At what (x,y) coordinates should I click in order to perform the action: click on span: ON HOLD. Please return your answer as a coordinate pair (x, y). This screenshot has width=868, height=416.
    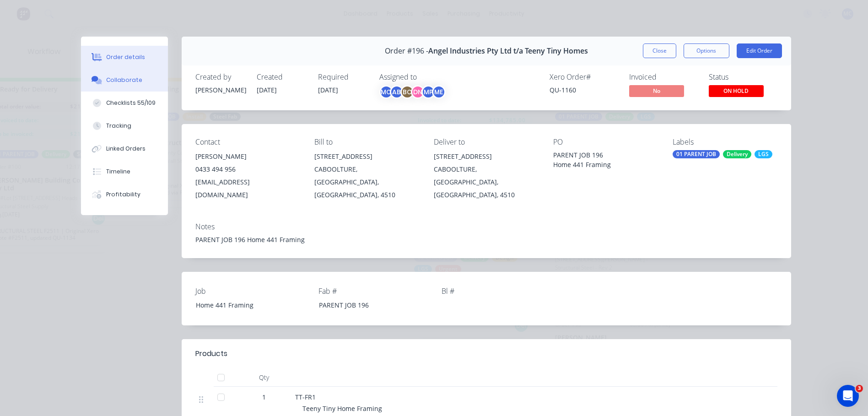
    Looking at the image, I should click on (736, 90).